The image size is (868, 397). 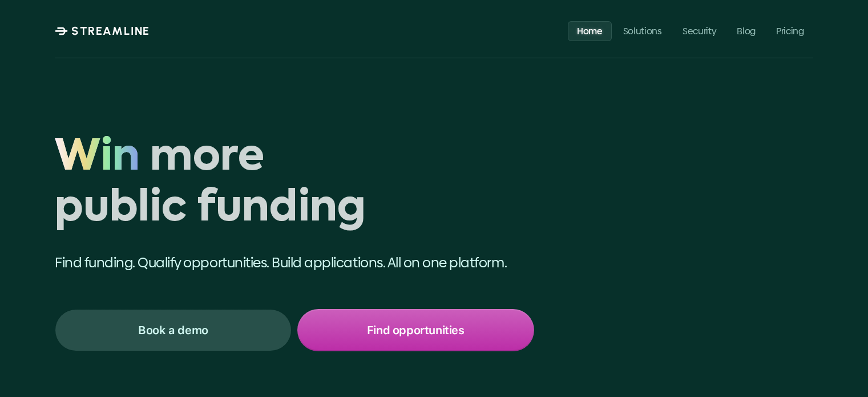 I want to click on p: Blog, so click(x=746, y=30).